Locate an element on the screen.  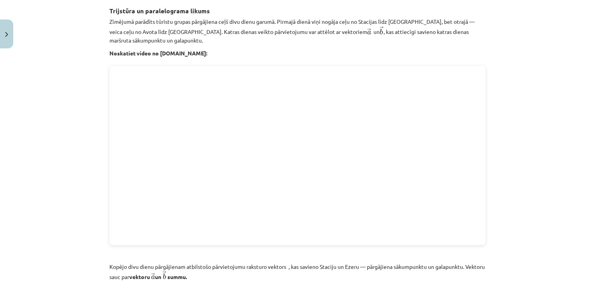
b: vektoru is located at coordinates (140, 276).